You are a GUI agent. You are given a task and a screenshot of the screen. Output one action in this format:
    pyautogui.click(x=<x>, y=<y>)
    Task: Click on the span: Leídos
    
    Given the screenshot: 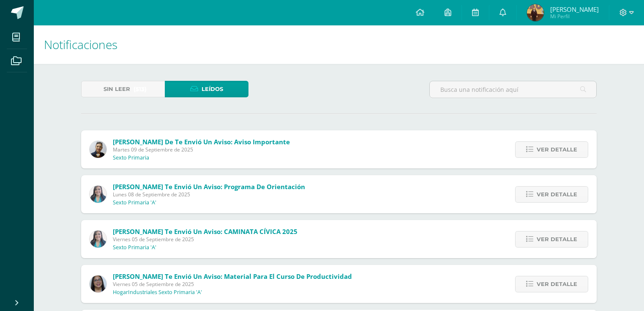 What is the action you would take?
    pyautogui.click(x=212, y=89)
    